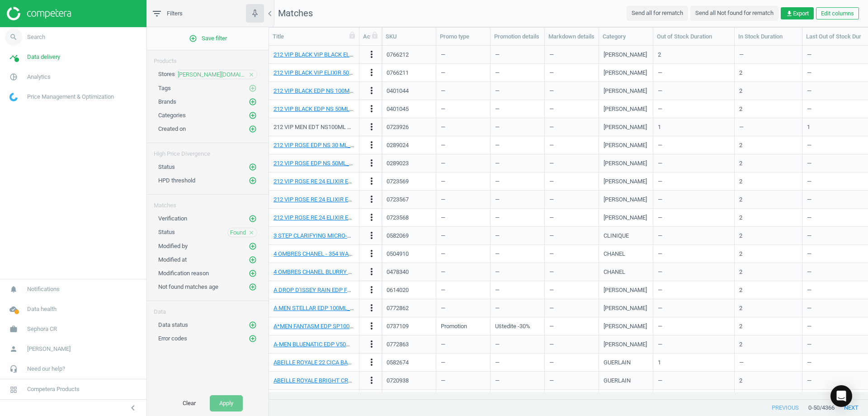 This screenshot has height=416, width=868. Describe the element at coordinates (369, 72) in the screenshot. I see `a: 212 VIP BLACK VIP ELIXIR 50ML_766211-212 VIP BLACK VIP ELIXIR 50ML` at that location.